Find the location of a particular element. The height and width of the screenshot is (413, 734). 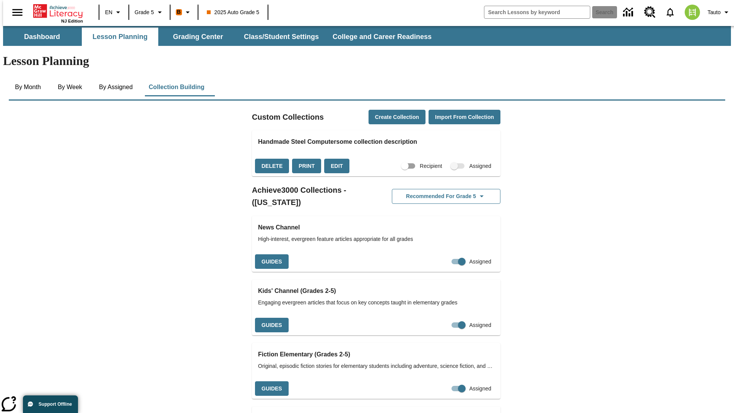

h2: Custom Collections is located at coordinates (288, 117).